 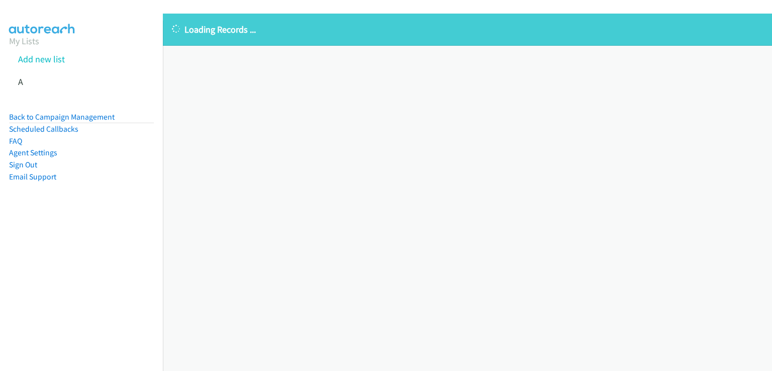 I want to click on a: My Lists, so click(x=24, y=41).